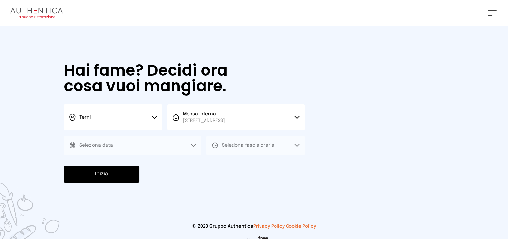  Describe the element at coordinates (85, 117) in the screenshot. I see `span: Terni` at that location.